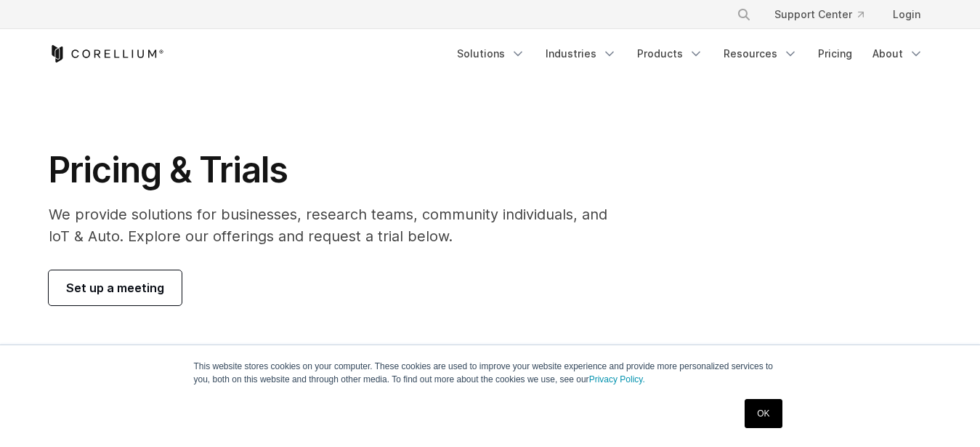 The height and width of the screenshot is (447, 980). I want to click on a: Set up a meeting, so click(115, 288).